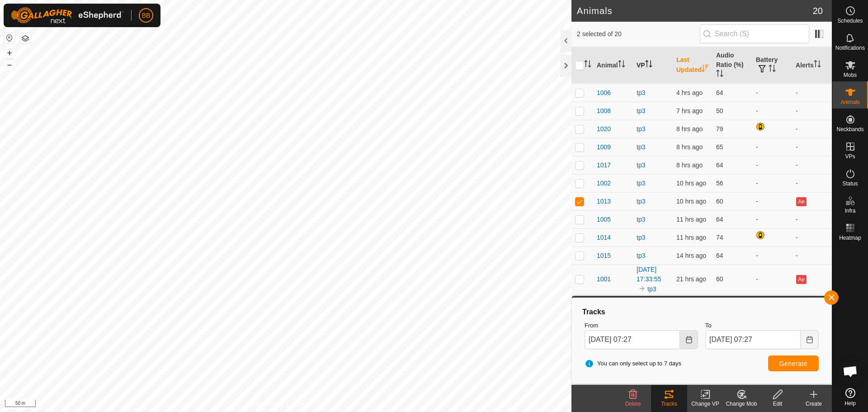 Image resolution: width=868 pixels, height=412 pixels. I want to click on span: 74, so click(720, 238).